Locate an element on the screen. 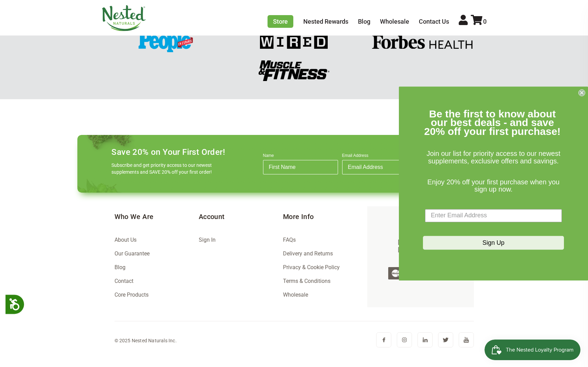  label: Name is located at coordinates (301, 156).